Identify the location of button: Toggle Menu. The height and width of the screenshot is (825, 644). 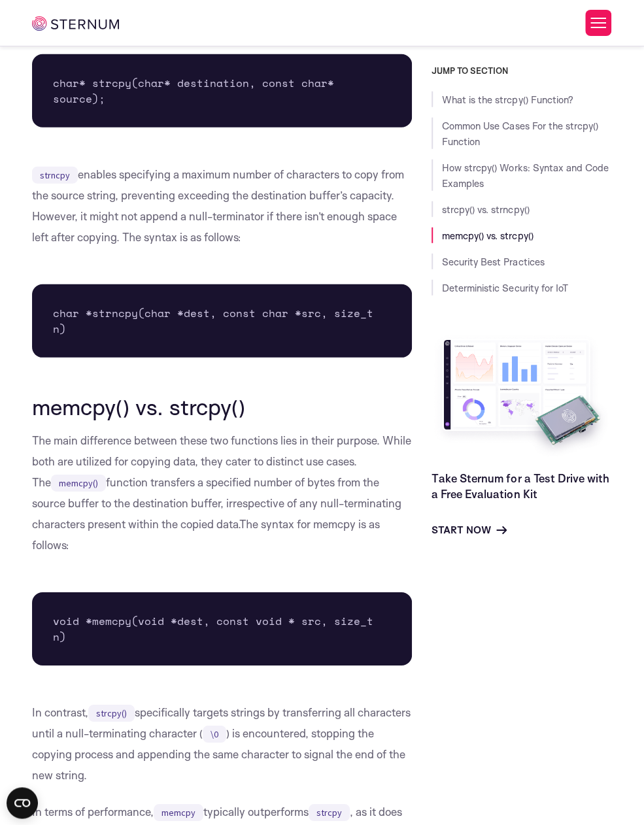
(599, 23).